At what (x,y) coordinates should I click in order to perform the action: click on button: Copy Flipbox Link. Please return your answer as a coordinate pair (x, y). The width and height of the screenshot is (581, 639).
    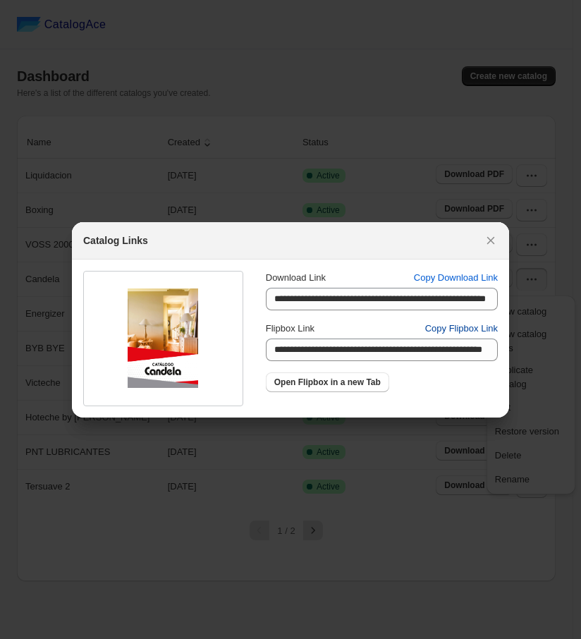
    Looking at the image, I should click on (461, 329).